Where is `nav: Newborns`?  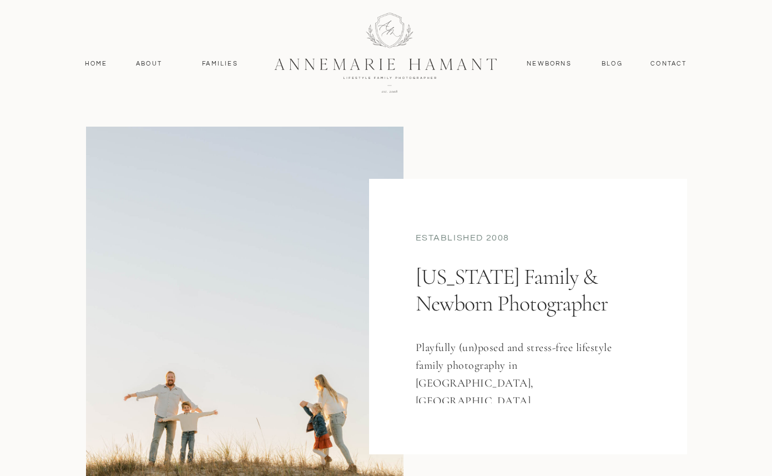
nav: Newborns is located at coordinates (549, 64).